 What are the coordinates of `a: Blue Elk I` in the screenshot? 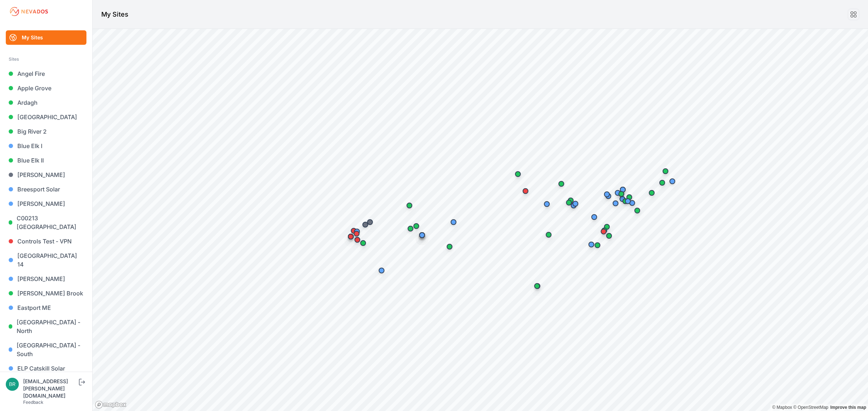 It's located at (46, 146).